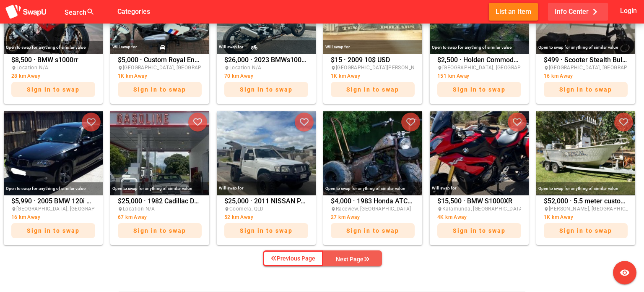  What do you see at coordinates (479, 220) in the screenshot?
I see `div: $15,500 · BMW S1000XR` at bounding box center [479, 220].